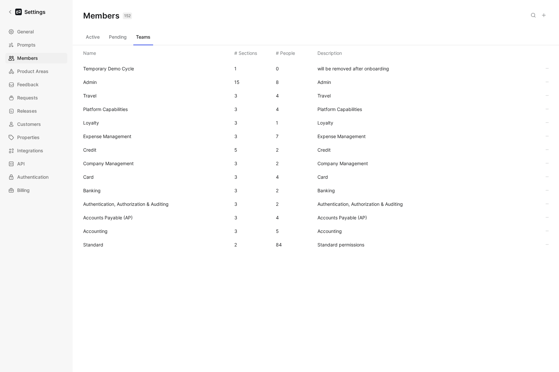  I want to click on span: Feedback, so click(28, 84).